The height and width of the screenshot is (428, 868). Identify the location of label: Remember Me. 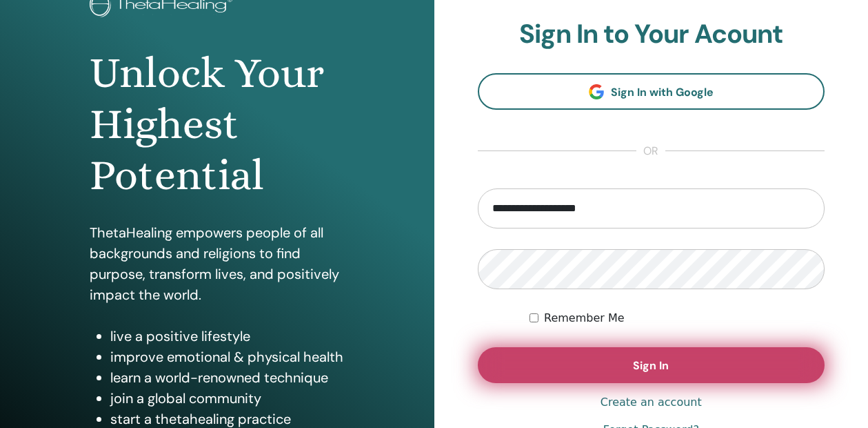
(584, 318).